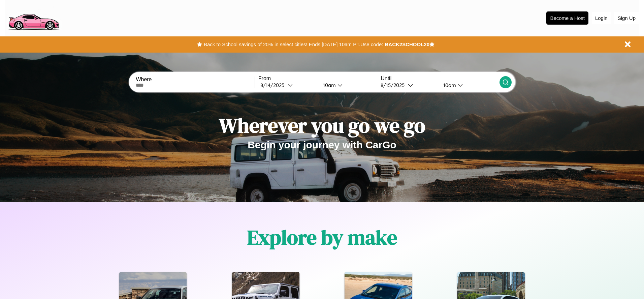  I want to click on button: Login, so click(601, 18).